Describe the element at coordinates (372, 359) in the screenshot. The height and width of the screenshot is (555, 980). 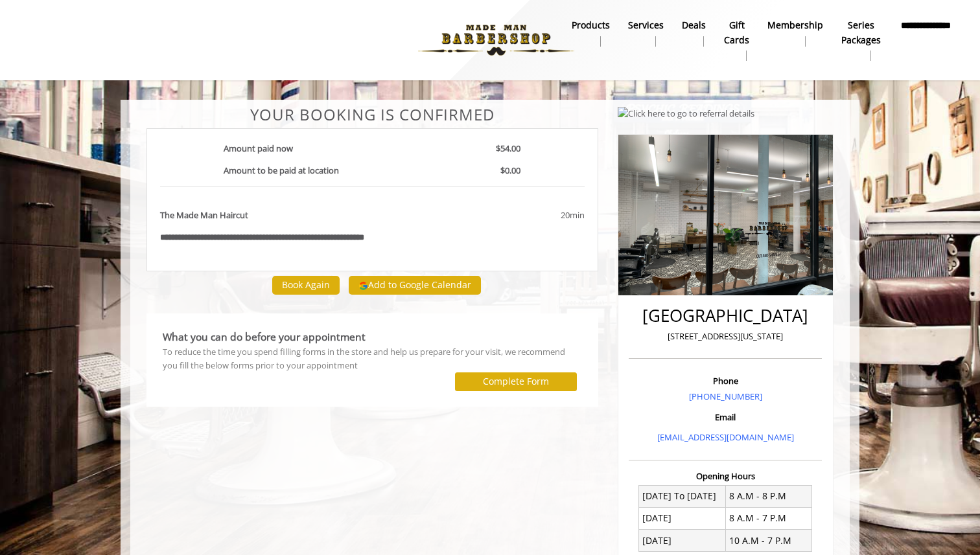
I see `div: To reduce the time you spend filling forms in the store and help us prepare for your visit, we re...` at that location.